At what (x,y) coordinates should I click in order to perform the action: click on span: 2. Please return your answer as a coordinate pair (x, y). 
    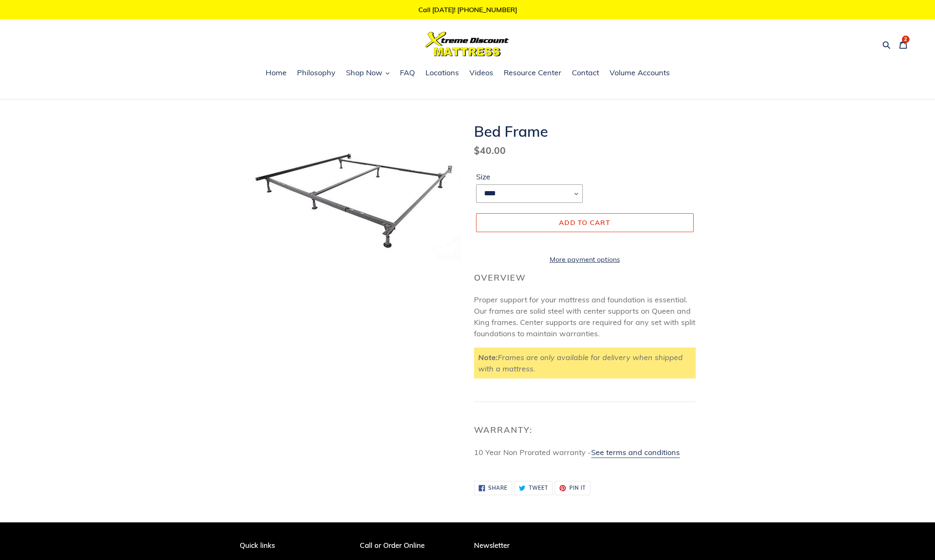
    Looking at the image, I should click on (906, 39).